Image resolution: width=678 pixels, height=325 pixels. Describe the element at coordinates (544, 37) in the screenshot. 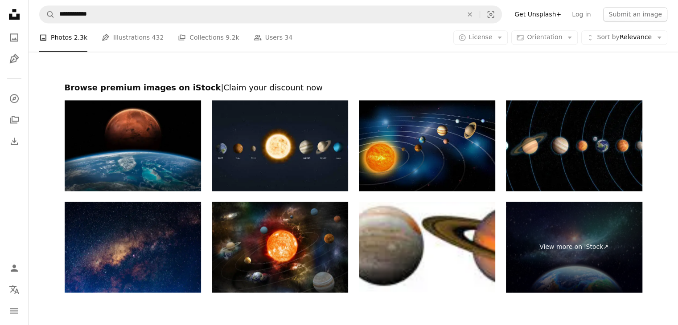

I see `button: Orientation` at that location.